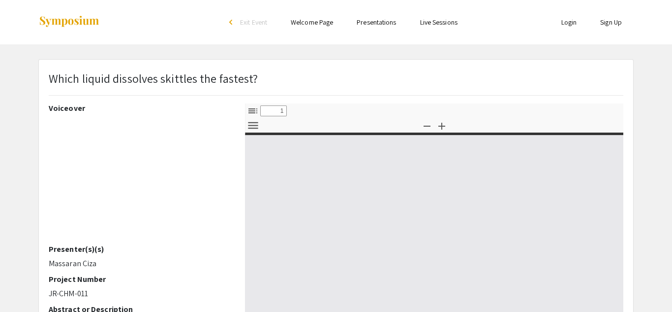 Image resolution: width=672 pixels, height=312 pixels. Describe the element at coordinates (377, 22) in the screenshot. I see `a: Presentations` at that location.